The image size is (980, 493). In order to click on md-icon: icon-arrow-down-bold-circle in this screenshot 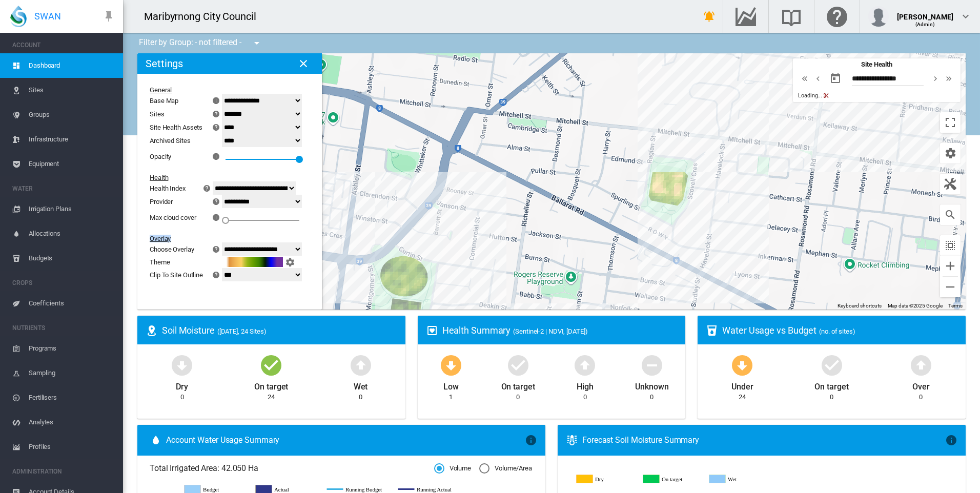, I will do `click(742, 365)`.